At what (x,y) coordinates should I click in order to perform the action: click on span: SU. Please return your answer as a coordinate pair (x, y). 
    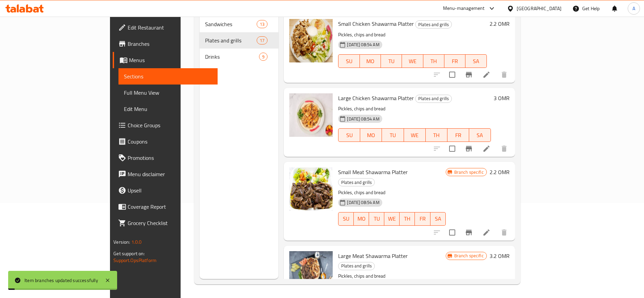
    Looking at the image, I should click on (349, 135).